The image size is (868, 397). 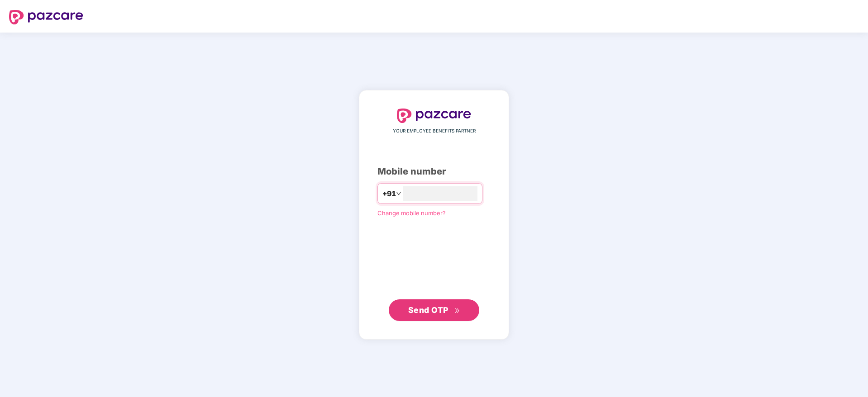 I want to click on button: Send OTPdouble-right, so click(x=434, y=310).